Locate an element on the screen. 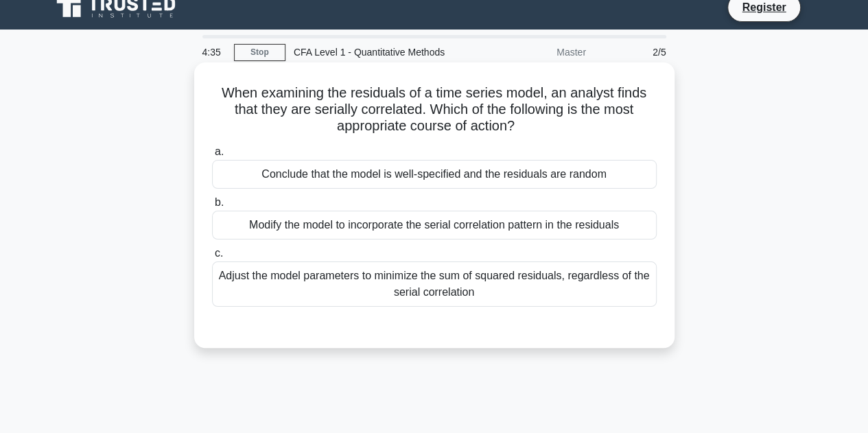 The width and height of the screenshot is (868, 433). span: a. is located at coordinates (219, 151).